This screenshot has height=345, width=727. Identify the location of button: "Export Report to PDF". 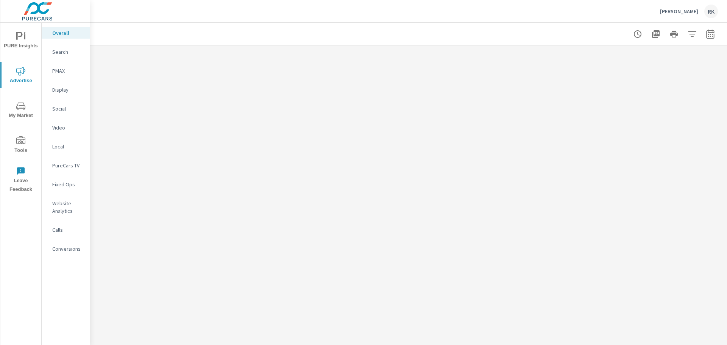
(655, 34).